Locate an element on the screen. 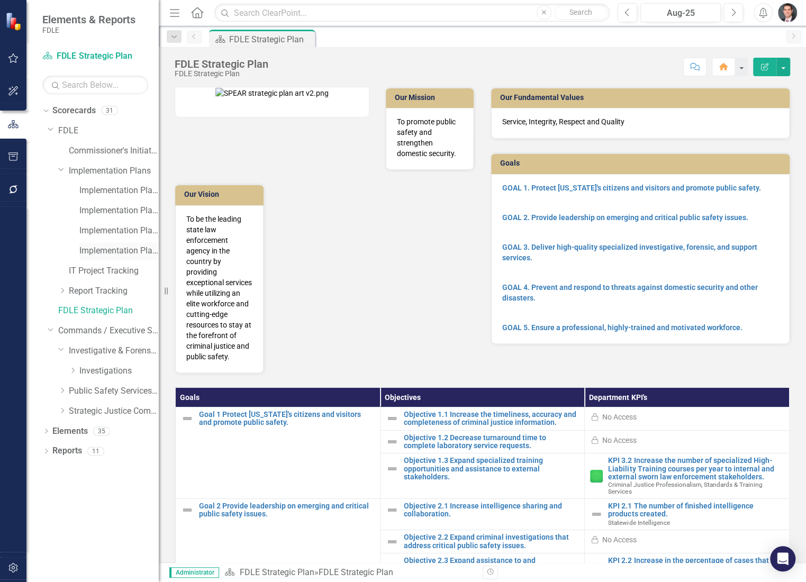 The width and height of the screenshot is (806, 582). a: Elements is located at coordinates (70, 432).